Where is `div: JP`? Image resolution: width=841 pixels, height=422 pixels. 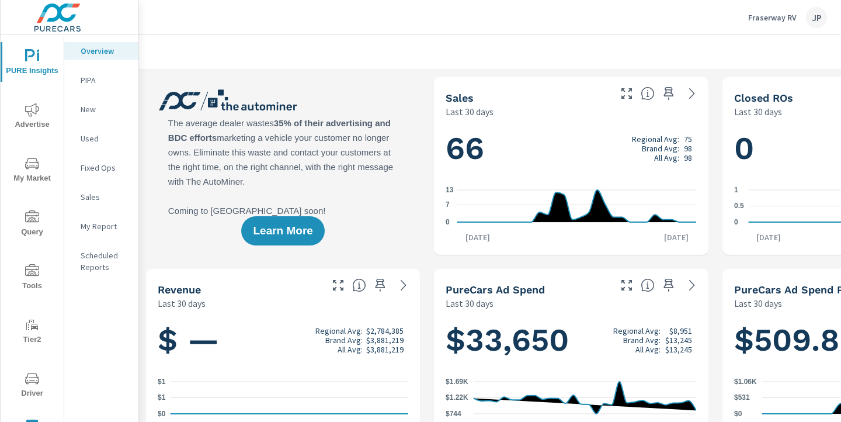 div: JP is located at coordinates (817, 18).